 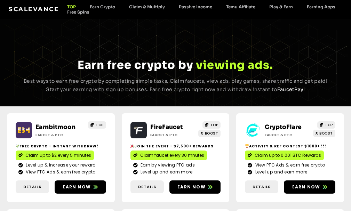 What do you see at coordinates (283, 127) in the screenshot?
I see `a: CryptoFlare` at bounding box center [283, 127].